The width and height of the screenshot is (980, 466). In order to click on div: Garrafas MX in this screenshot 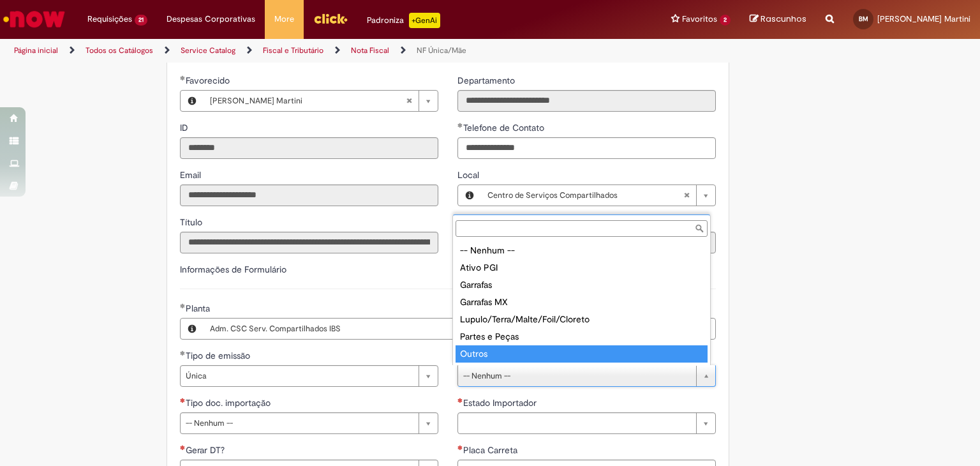, I will do `click(582, 302)`.